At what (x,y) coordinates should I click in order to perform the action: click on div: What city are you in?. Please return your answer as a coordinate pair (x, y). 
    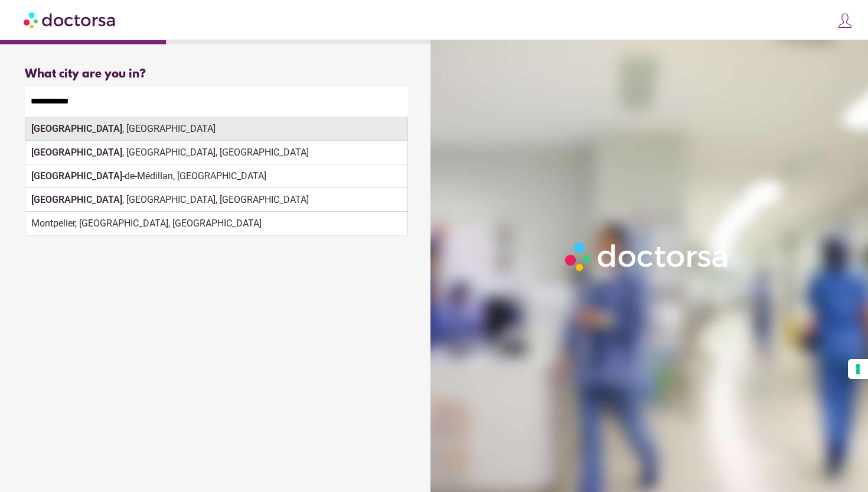
    Looking at the image, I should click on (216, 74).